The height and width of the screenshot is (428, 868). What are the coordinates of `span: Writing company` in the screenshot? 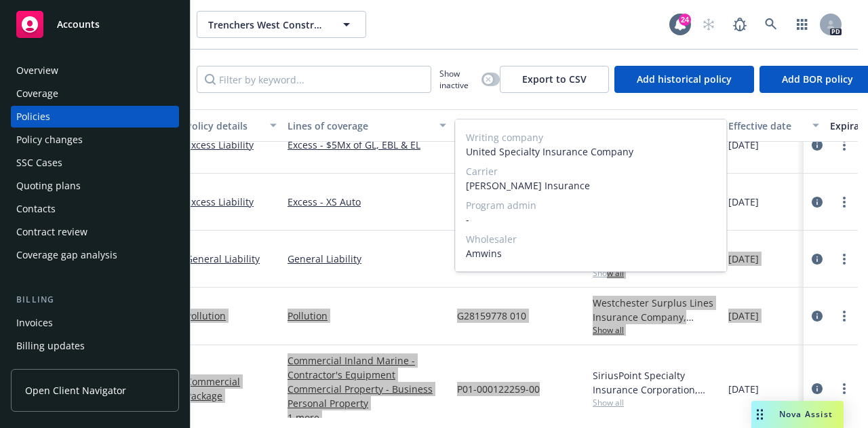 It's located at (591, 137).